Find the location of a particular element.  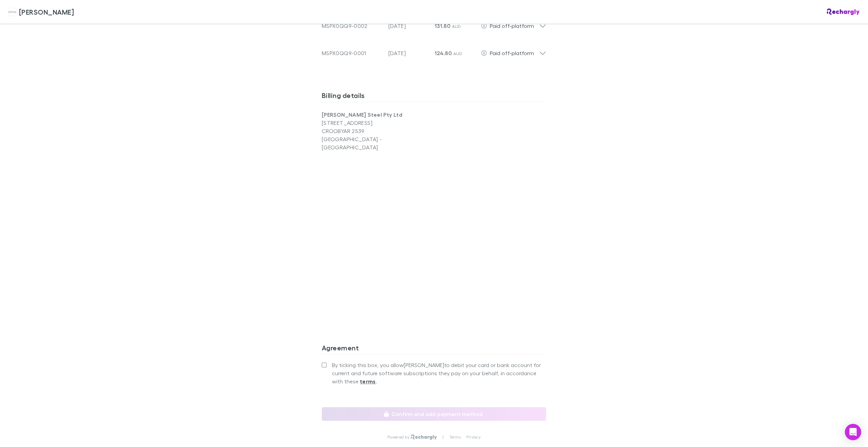

p: Terms is located at coordinates (455, 437).